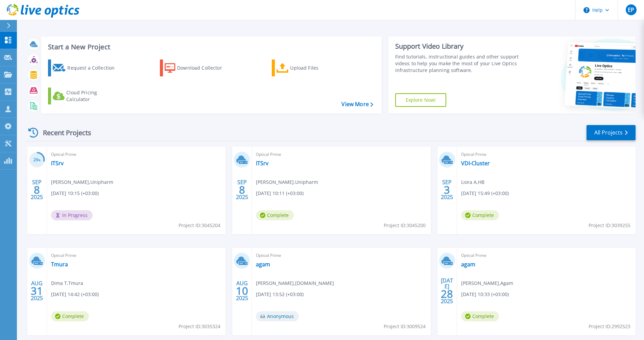 Image resolution: width=644 pixels, height=340 pixels. I want to click on span: 10, so click(242, 291).